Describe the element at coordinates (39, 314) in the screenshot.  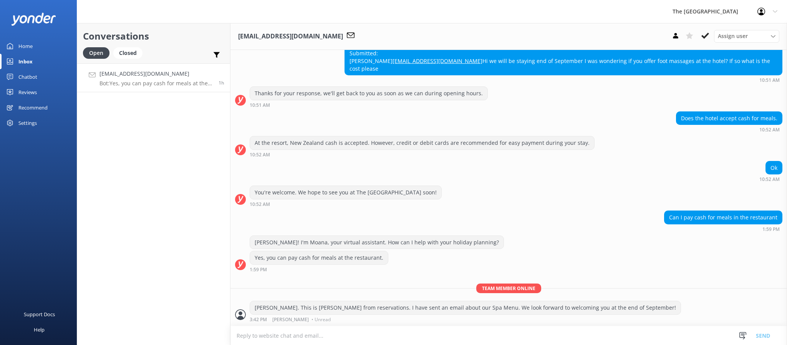
I see `div: Support Docs` at that location.